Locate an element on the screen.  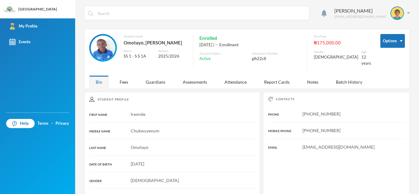
a: Privacy is located at coordinates (62, 124).